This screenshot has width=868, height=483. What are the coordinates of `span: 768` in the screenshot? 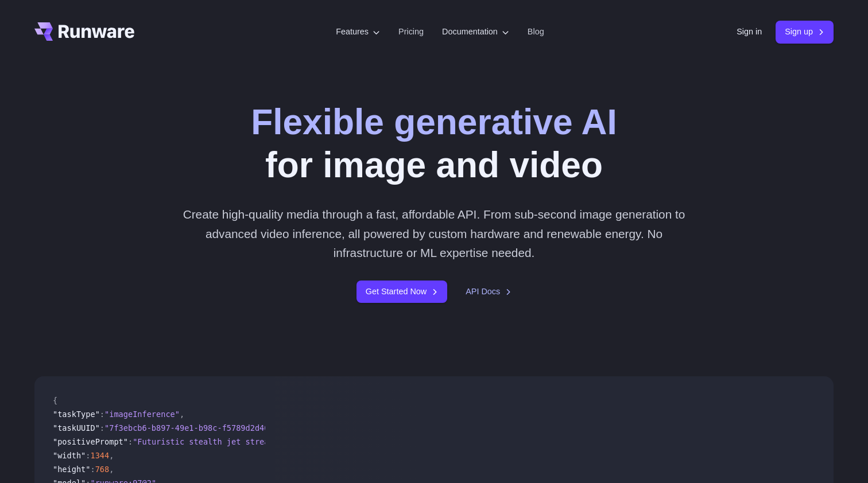 It's located at (102, 469).